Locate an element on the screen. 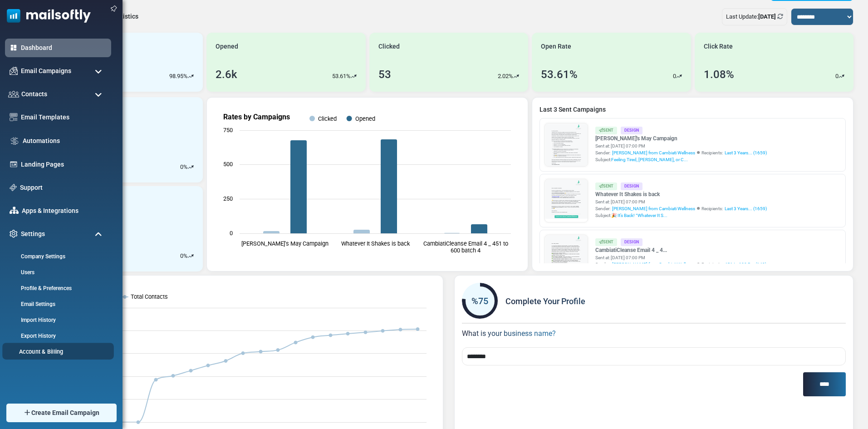  a: Apps & Integrations is located at coordinates (64, 211).